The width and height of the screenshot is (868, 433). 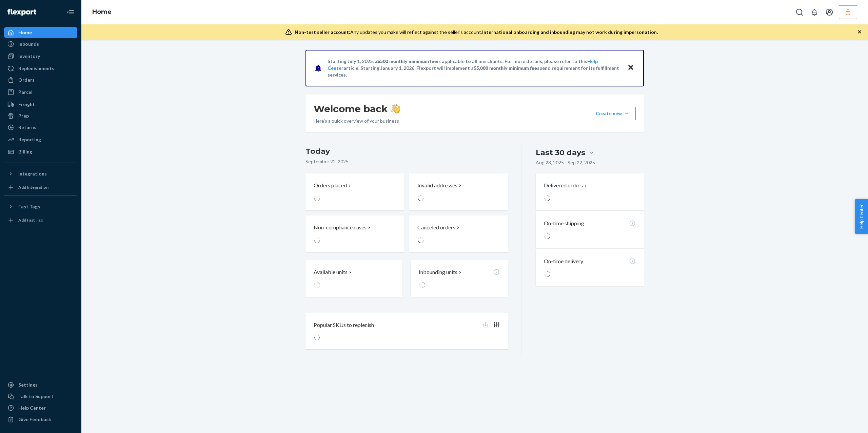 I want to click on div: Billing, so click(x=25, y=152).